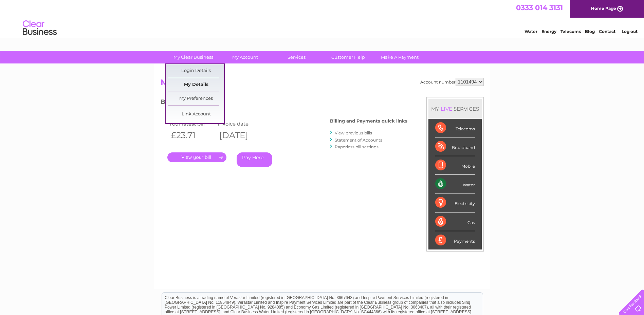  What do you see at coordinates (455, 128) in the screenshot?
I see `div: Telecoms` at bounding box center [455, 128].